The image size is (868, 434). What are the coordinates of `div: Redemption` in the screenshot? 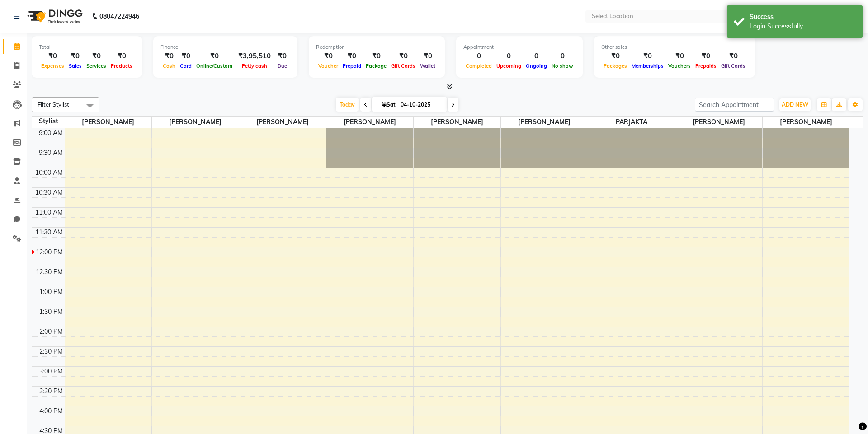 It's located at (376, 47).